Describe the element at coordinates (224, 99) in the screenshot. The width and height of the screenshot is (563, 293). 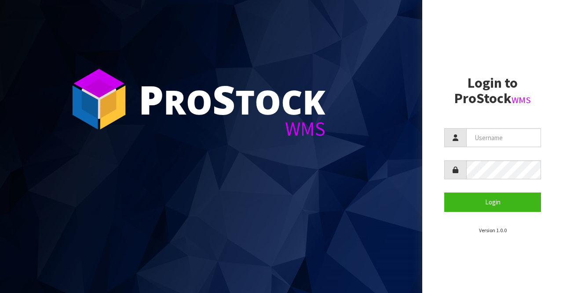
I see `span: S` at that location.